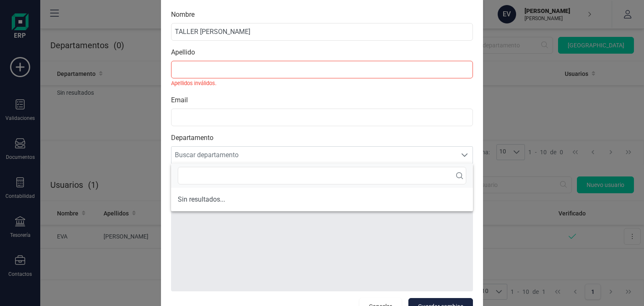 The height and width of the screenshot is (306, 644). What do you see at coordinates (322, 199) in the screenshot?
I see `li: Sin resultados...` at bounding box center [322, 199].